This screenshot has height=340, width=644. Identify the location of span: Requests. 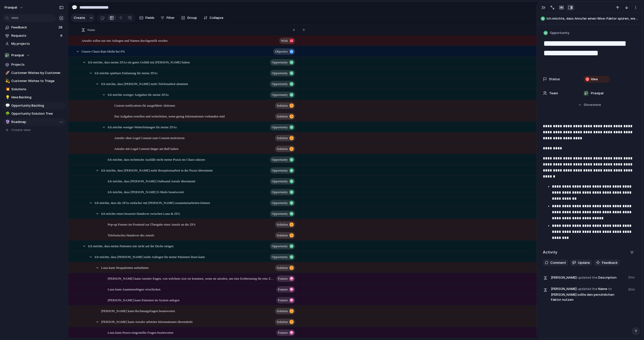
(35, 36).